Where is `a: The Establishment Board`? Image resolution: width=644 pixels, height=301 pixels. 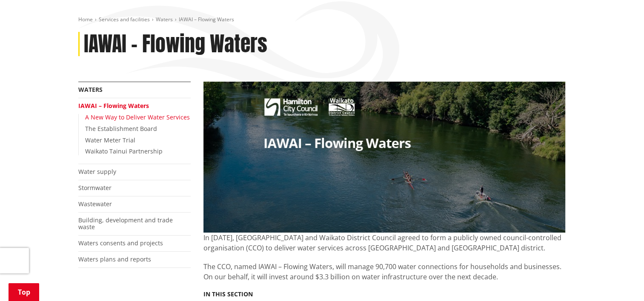 a: The Establishment Board is located at coordinates (121, 129).